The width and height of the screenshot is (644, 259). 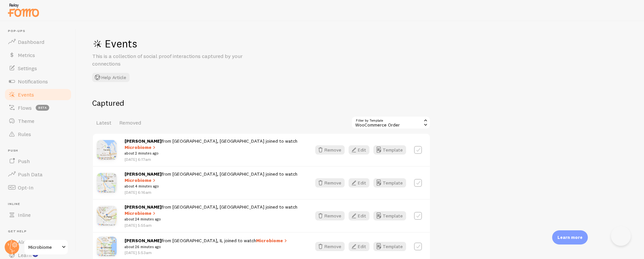 What do you see at coordinates (38, 68) in the screenshot?
I see `a: Settings` at bounding box center [38, 68].